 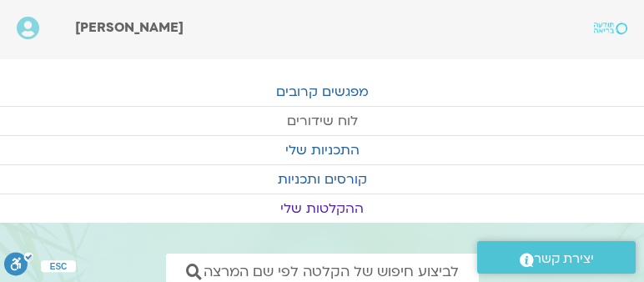 What do you see at coordinates (331, 271) in the screenshot?
I see `span: לביצוע חיפוש של הקלטה לפי שם המרצה` at bounding box center [331, 271].